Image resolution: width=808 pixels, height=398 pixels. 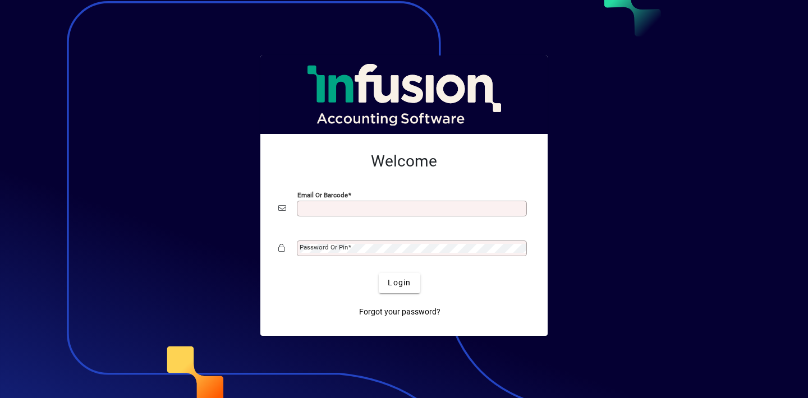 I want to click on a: Forgot your password?, so click(x=399, y=313).